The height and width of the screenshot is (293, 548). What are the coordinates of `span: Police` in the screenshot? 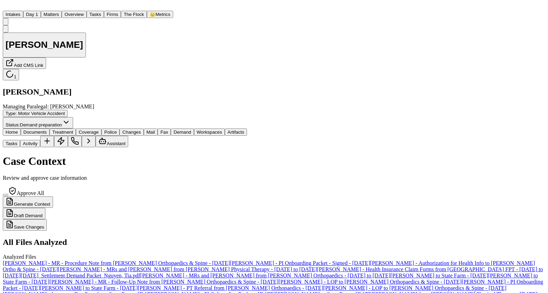 It's located at (111, 132).